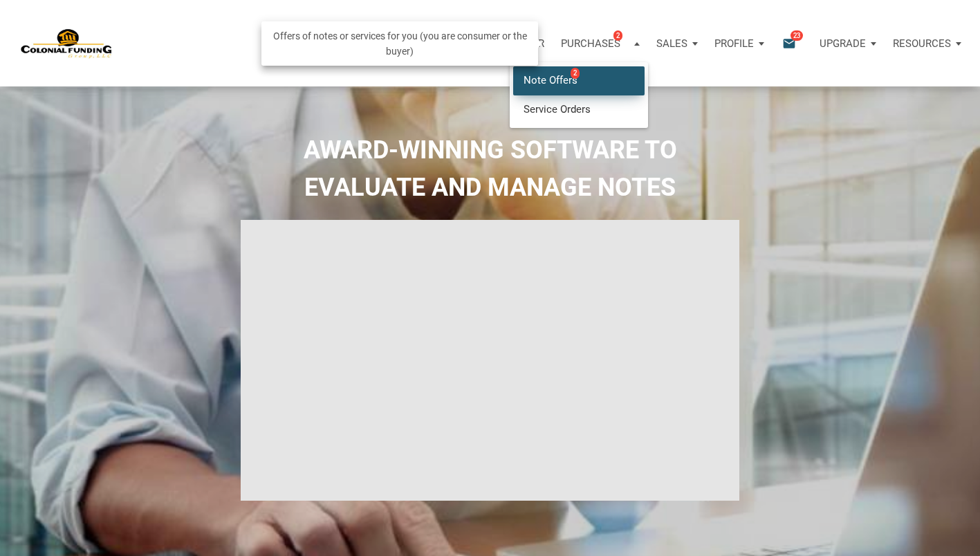  What do you see at coordinates (601, 44) in the screenshot?
I see `button: Purchases2` at bounding box center [601, 44].